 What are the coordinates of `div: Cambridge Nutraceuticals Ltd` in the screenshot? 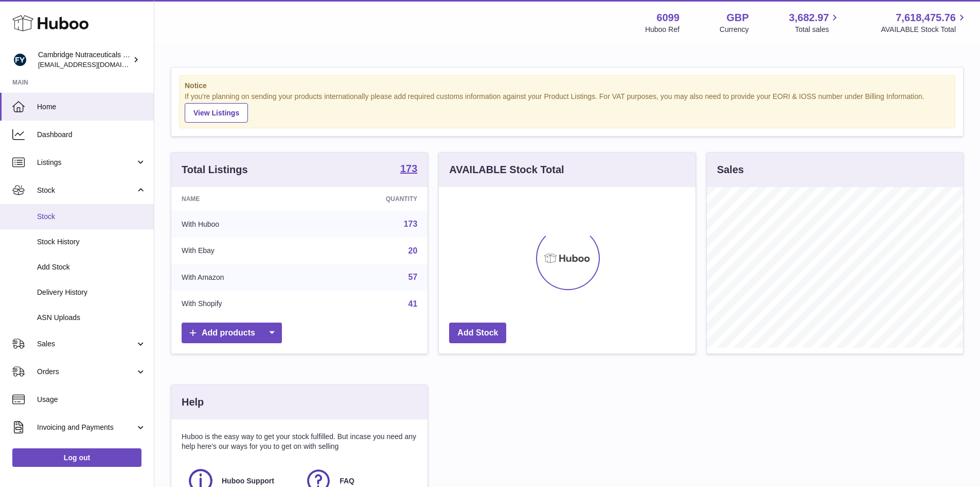 It's located at (85, 59).